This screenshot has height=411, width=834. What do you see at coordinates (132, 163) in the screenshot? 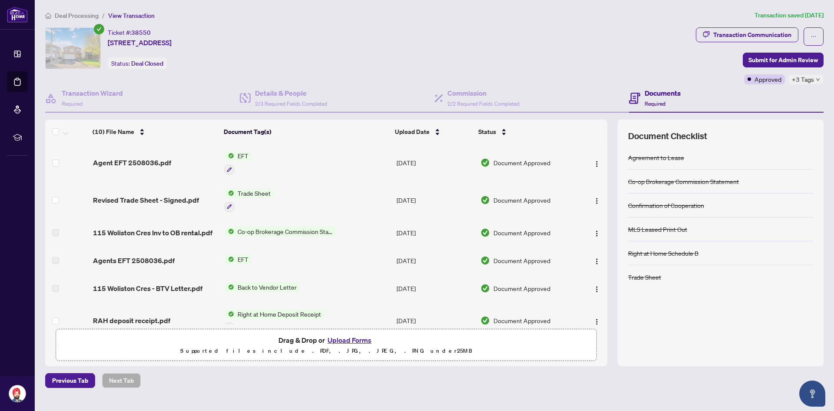
I see `span: Agent EFT 2508036.pdf` at bounding box center [132, 163].